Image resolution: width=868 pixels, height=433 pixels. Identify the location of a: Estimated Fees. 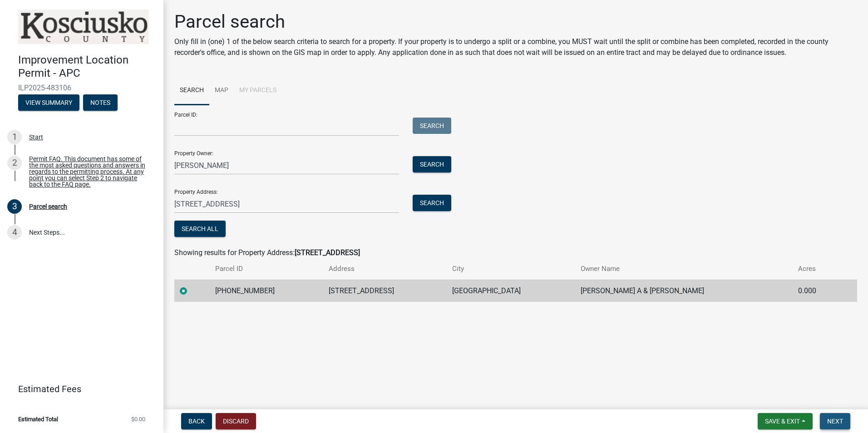
(78, 389).